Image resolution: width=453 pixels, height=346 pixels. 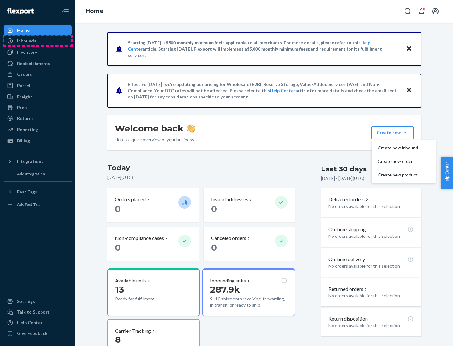 What do you see at coordinates (403, 148) in the screenshot?
I see `button: Create new inbound` at bounding box center [403, 148].